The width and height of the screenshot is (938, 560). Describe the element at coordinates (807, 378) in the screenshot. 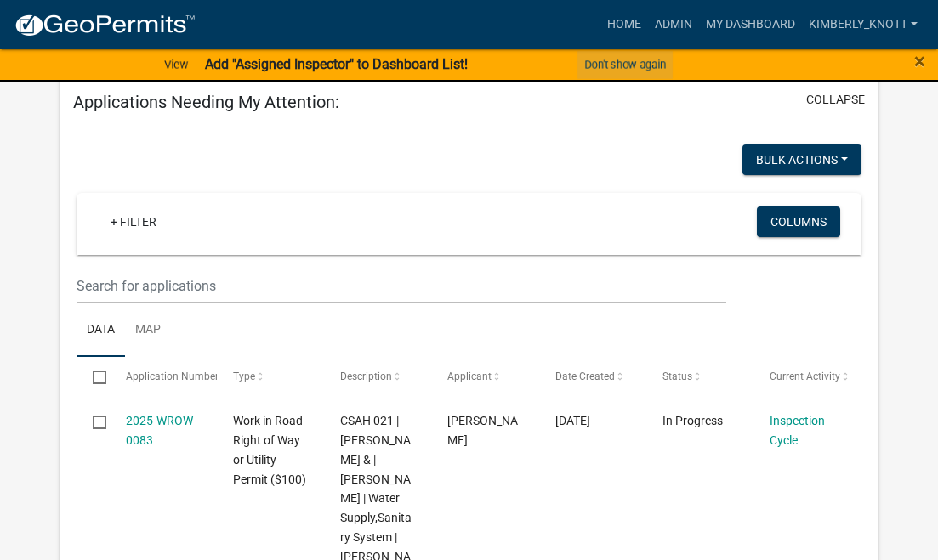

I see `datatable-header-cell: Current Activity` at that location.